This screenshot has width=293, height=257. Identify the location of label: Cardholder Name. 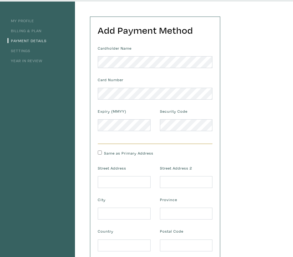
(115, 48).